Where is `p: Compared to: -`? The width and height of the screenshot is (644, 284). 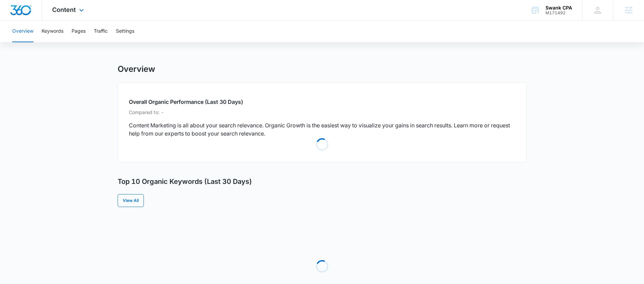 p: Compared to: - is located at coordinates (322, 112).